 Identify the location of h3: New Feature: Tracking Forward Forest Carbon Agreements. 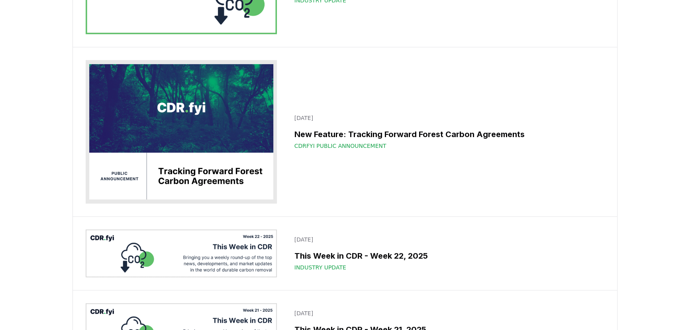
(447, 134).